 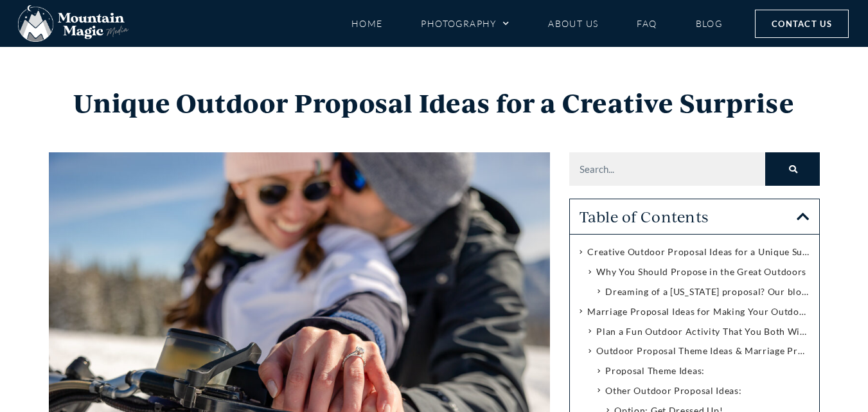 I want to click on a: Proposal Theme Ideas:, so click(x=655, y=371).